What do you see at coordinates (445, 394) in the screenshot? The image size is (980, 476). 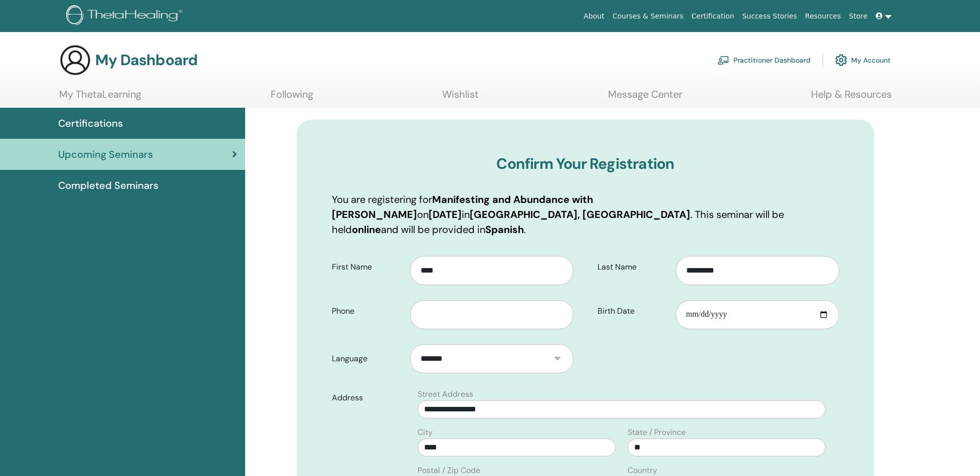 I see `label: Street Address` at bounding box center [445, 394].